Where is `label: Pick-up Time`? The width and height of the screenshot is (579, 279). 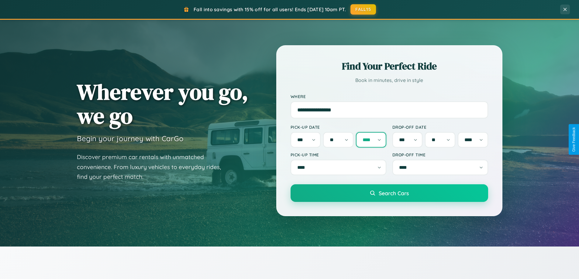 label: Pick-up Time is located at coordinates (338, 155).